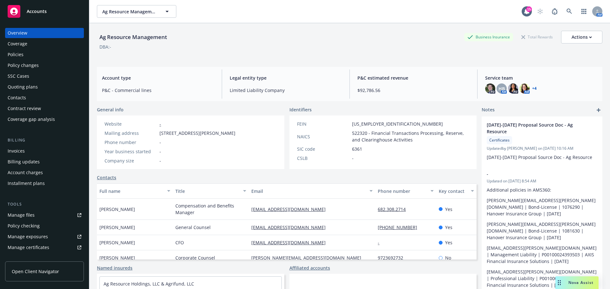  What do you see at coordinates (211, 209) in the screenshot?
I see `span: Compensation and Benefits Manager` at bounding box center [211, 209].